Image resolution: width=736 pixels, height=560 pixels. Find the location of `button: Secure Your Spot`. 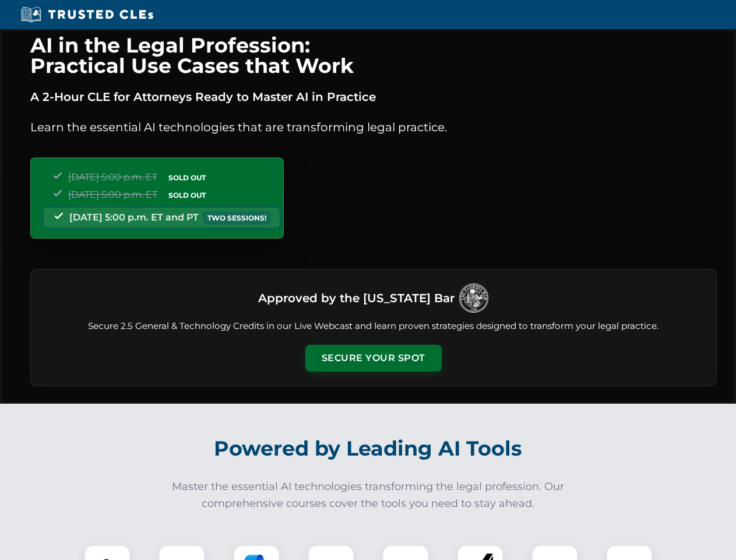

button: Secure Your Spot is located at coordinates (373, 358).